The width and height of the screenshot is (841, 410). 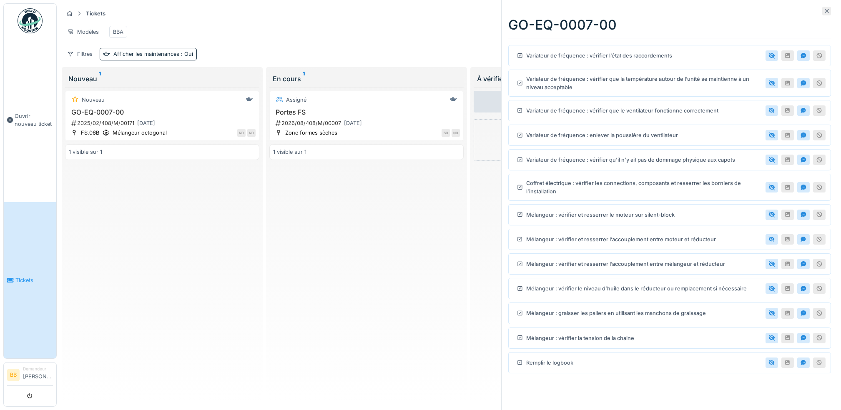 I want to click on div: Variateur de fréquence : vérifier l’état des raccordements, so click(x=593, y=55).